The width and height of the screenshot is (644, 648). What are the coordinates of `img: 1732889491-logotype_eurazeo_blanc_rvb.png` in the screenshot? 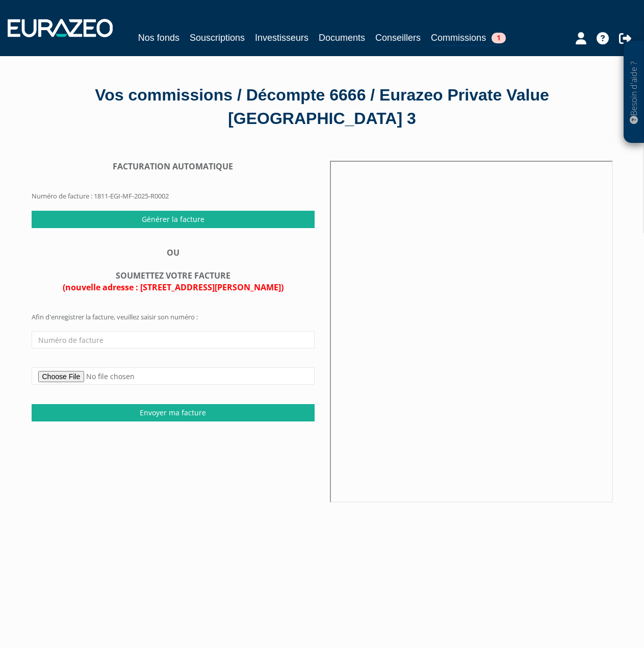 It's located at (60, 28).